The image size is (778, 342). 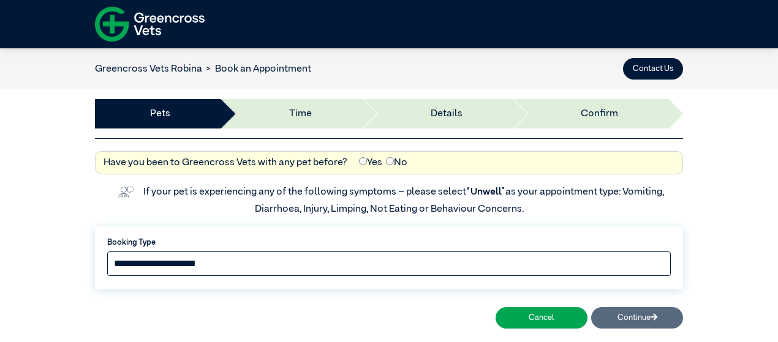 What do you see at coordinates (148, 69) in the screenshot?
I see `a: Greencross Vets Robina` at bounding box center [148, 69].